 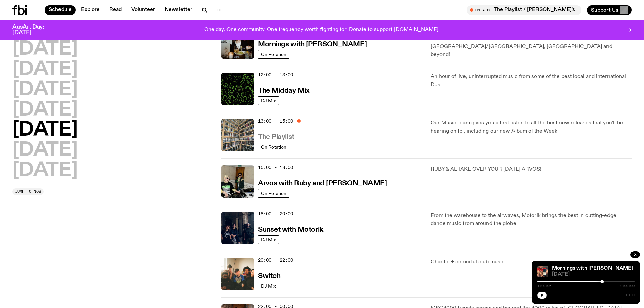 I want to click on a: Switch, so click(x=269, y=275).